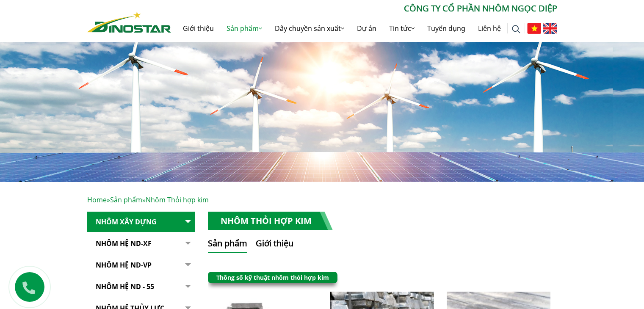 This screenshot has width=644, height=309. Describe the element at coordinates (141, 243) in the screenshot. I see `a: Nhôm Hệ ND-XF` at that location.